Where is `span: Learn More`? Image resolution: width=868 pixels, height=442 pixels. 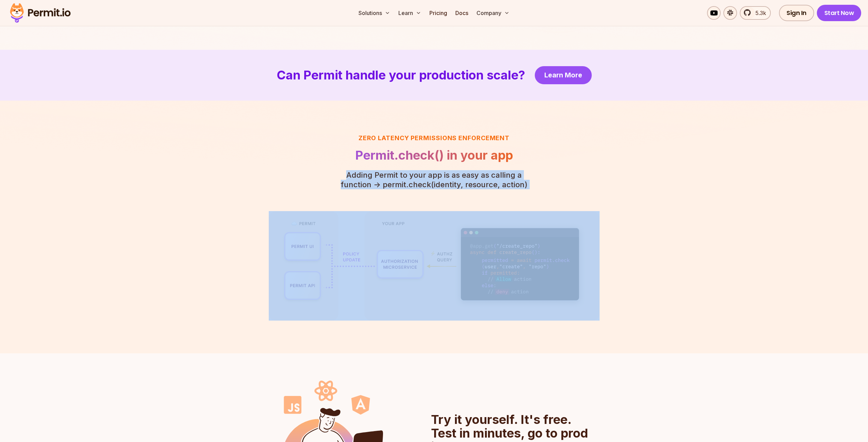 span: Learn More is located at coordinates (563, 75).